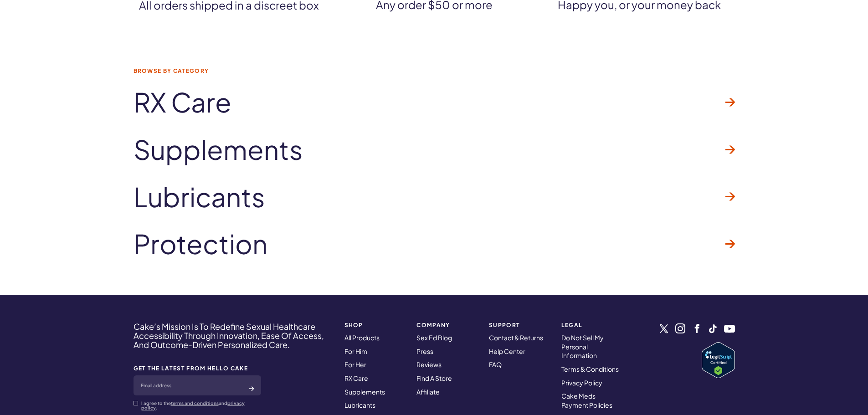 This screenshot has width=868, height=415. Describe the element at coordinates (195, 403) in the screenshot. I see `a: terms and conditions` at that location.